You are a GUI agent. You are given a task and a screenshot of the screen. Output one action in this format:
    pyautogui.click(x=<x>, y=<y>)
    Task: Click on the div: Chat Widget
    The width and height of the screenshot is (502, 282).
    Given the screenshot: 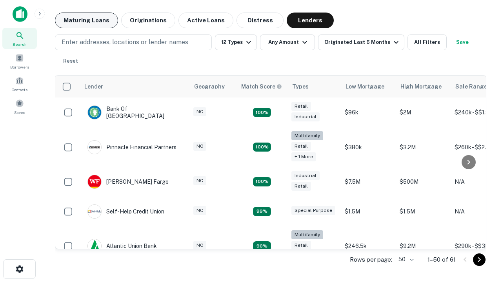 What is the action you would take?
    pyautogui.click(x=482, y=238)
    